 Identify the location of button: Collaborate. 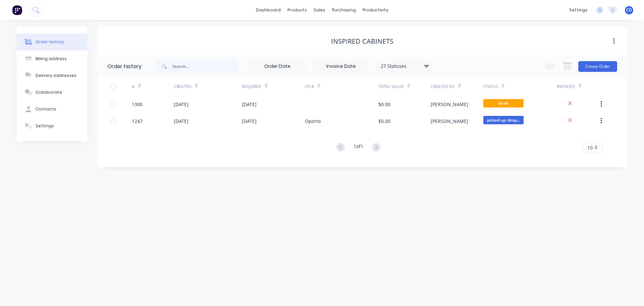
(52, 92).